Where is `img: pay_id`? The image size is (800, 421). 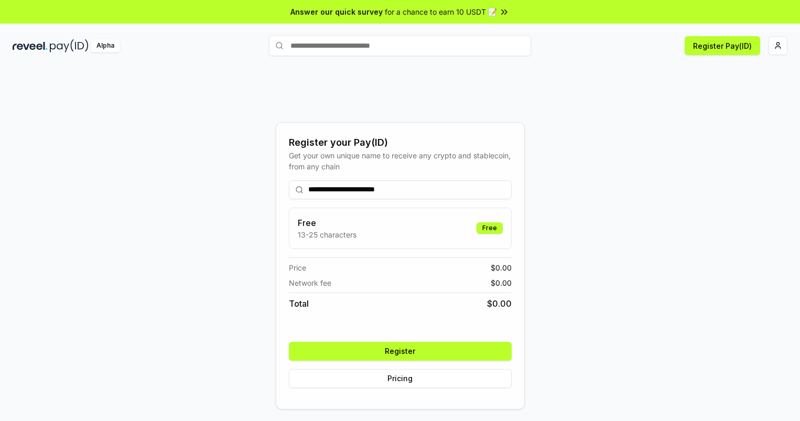
img: pay_id is located at coordinates (69, 46).